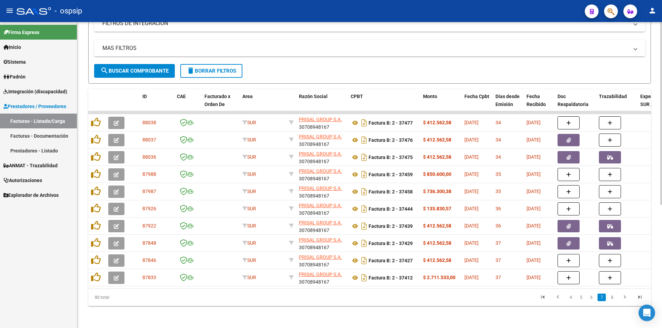 The height and width of the screenshot is (328, 662). Describe the element at coordinates (558, 298) in the screenshot. I see `a: go to previous page` at that location.